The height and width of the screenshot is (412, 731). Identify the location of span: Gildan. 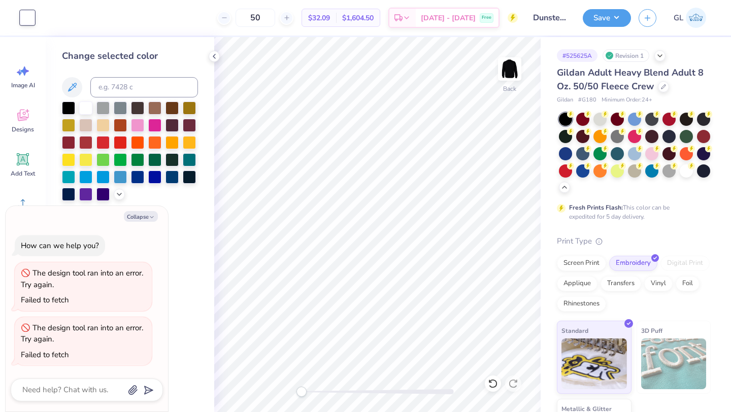
(565, 100).